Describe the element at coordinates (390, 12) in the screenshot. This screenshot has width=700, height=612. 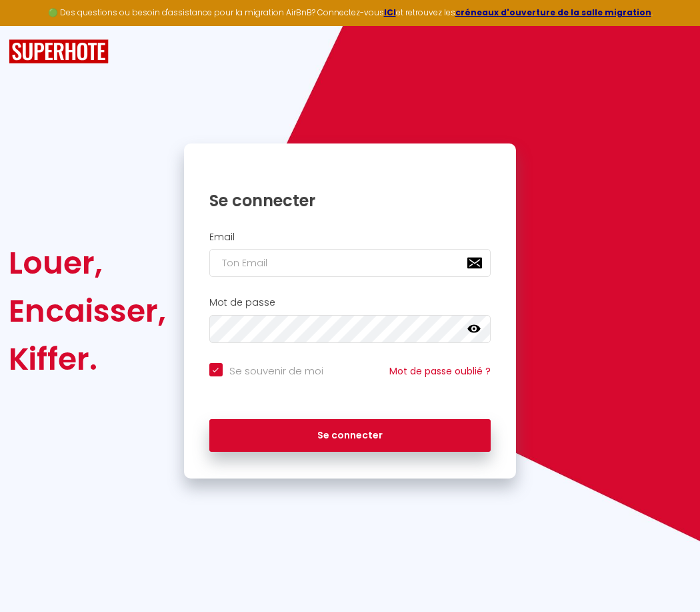
I see `strong: ICI` at that location.